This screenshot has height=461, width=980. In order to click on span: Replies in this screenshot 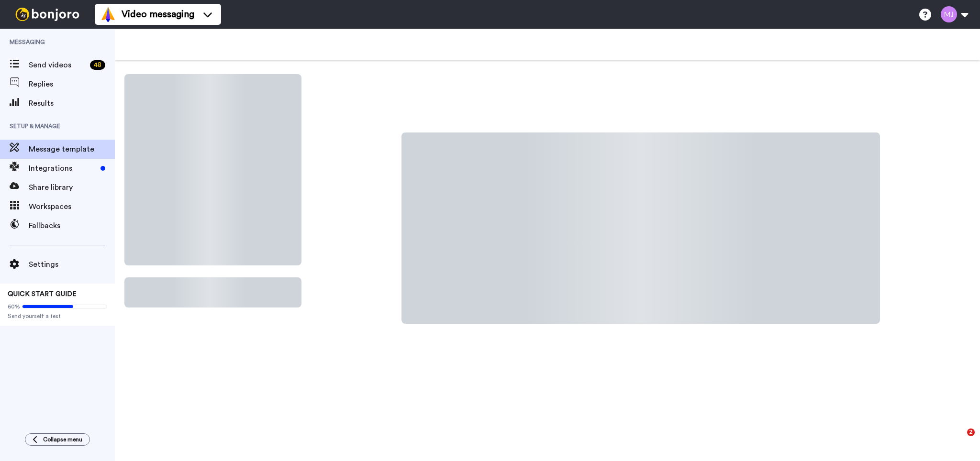, I will do `click(72, 84)`.